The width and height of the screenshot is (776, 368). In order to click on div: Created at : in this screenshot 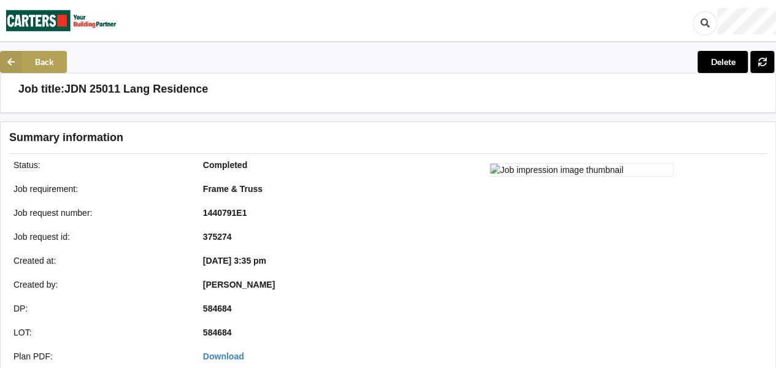, I will do `click(99, 261)`.